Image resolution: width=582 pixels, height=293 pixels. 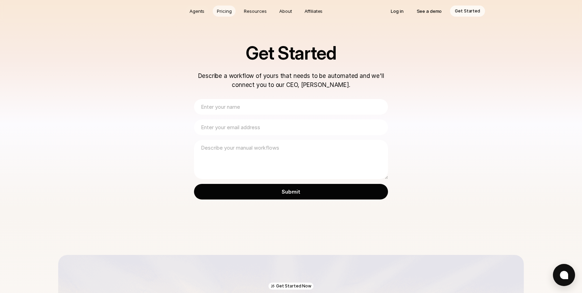 I want to click on input: Enter your email address, so click(x=291, y=127).